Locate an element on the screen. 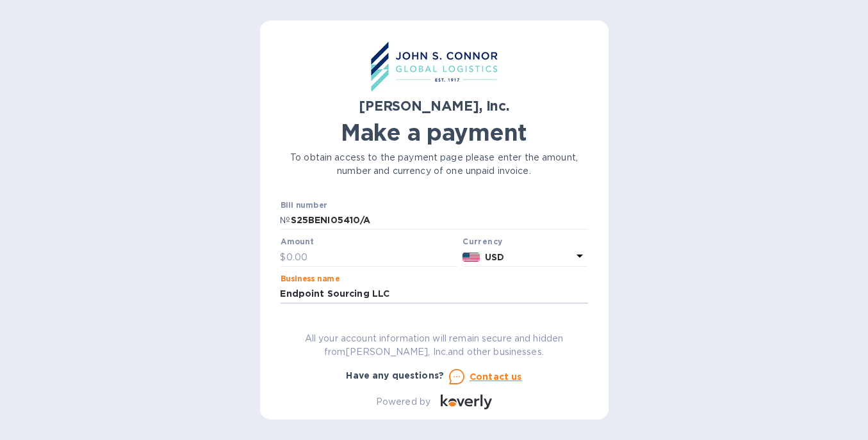 The width and height of the screenshot is (868, 440). b: USD is located at coordinates (495, 258).